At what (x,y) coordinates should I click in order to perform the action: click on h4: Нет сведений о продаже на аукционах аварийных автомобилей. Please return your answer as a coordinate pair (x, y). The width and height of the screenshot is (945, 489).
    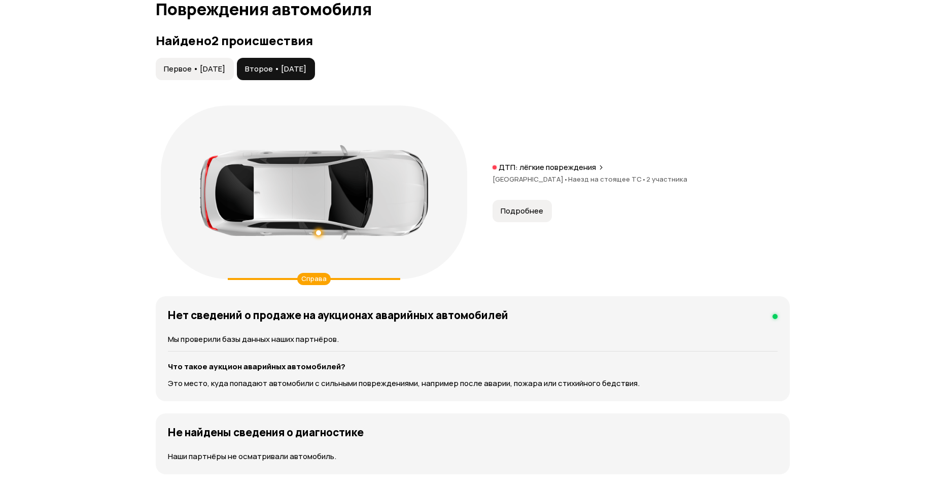
    Looking at the image, I should click on (338, 315).